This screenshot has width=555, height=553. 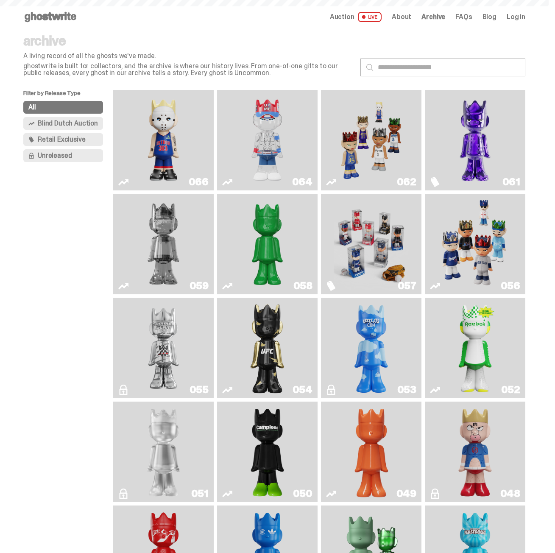 I want to click on span: LIVE, so click(x=370, y=17).